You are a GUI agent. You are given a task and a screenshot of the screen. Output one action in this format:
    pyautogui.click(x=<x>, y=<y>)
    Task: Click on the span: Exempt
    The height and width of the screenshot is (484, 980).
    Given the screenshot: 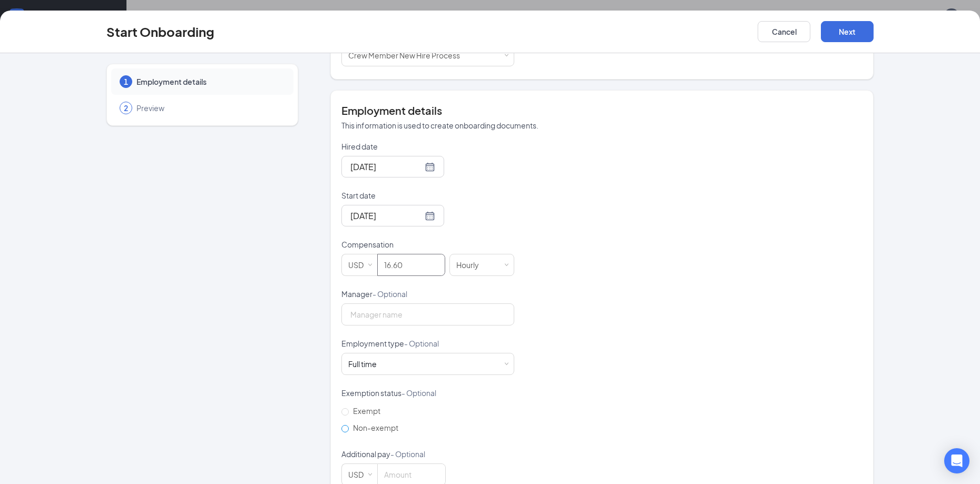 What is the action you would take?
    pyautogui.click(x=367, y=411)
    